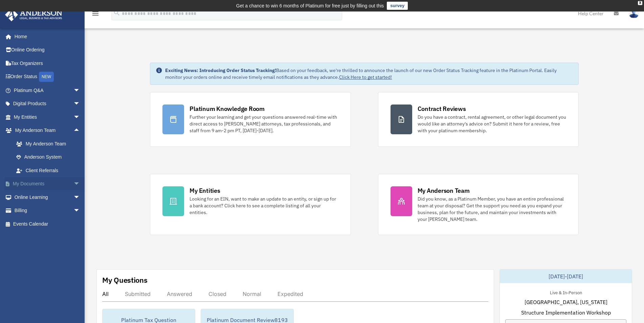 The image size is (644, 323). I want to click on a: My Entitiesarrow_drop_down, so click(47, 117).